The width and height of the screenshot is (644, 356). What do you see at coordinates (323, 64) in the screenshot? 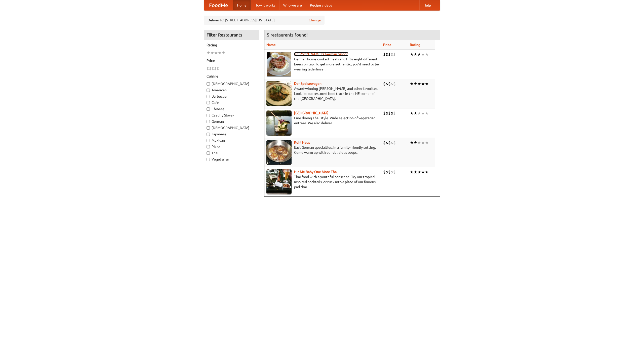
I see `p: German home-cooked meals and fifty-eight different beers on tap. To get more authentic, you'd nee...` at bounding box center [323, 64].